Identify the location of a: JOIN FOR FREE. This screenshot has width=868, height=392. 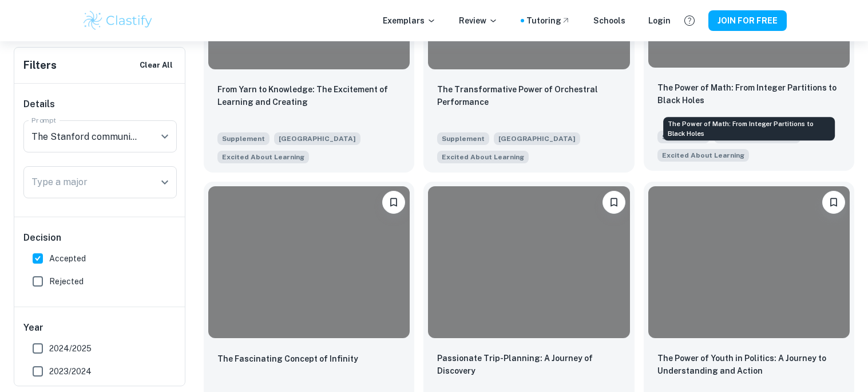
(747, 20).